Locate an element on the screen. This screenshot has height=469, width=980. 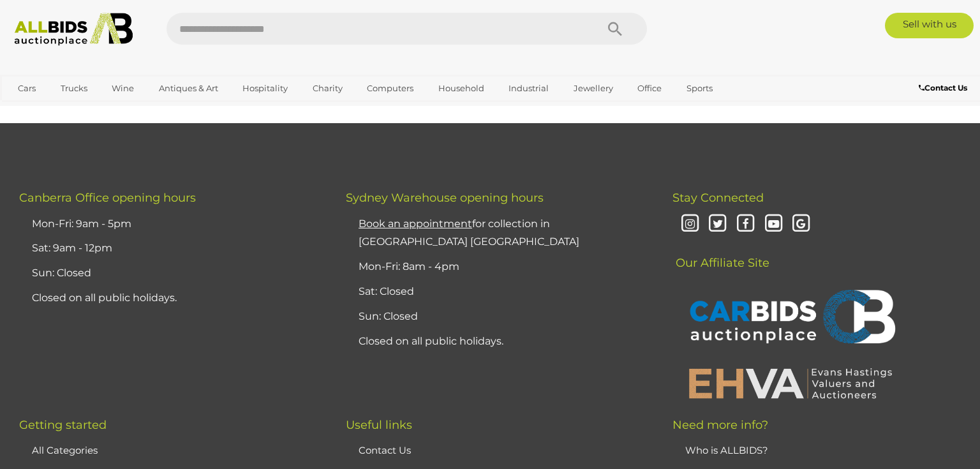
b: Contact Us is located at coordinates (943, 87).